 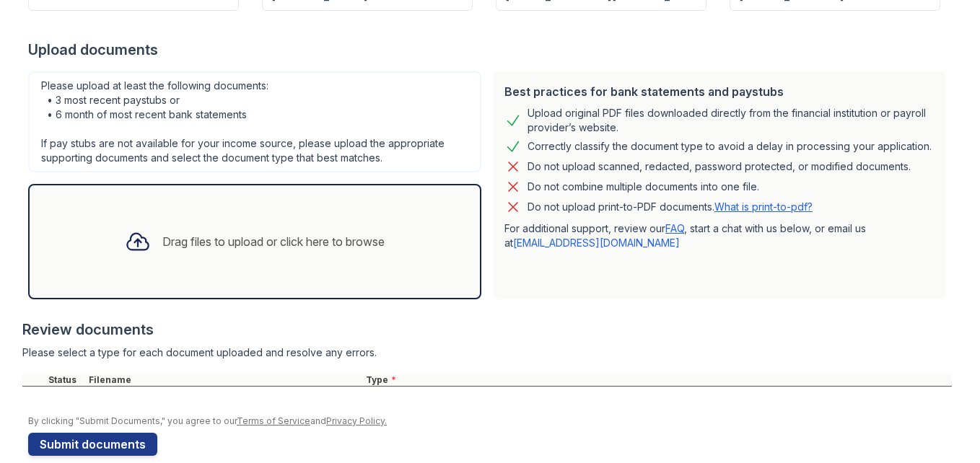 I want to click on p: For additional support, review our , start a chat with us below, or email us at, so click(x=719, y=236).